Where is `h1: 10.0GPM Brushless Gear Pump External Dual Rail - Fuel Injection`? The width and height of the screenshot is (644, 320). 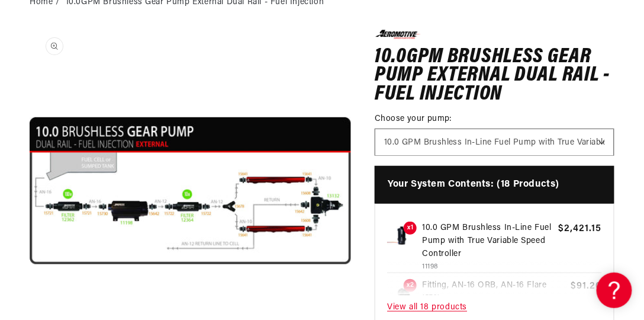
h1: 10.0GPM Brushless Gear Pump External Dual Rail - Fuel Injection is located at coordinates (494, 76).